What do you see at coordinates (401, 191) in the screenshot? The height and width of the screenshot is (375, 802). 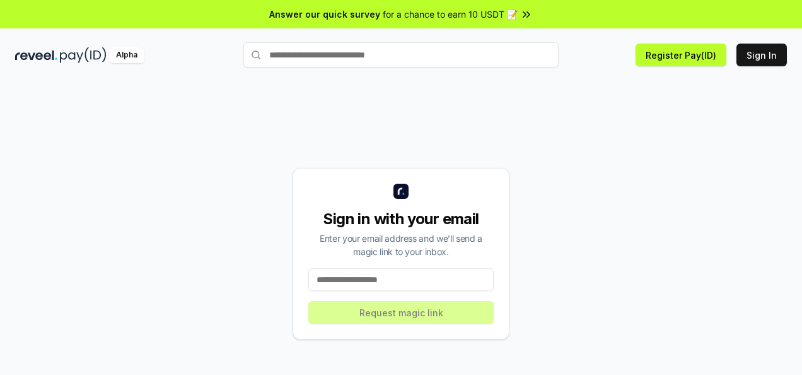 I see `img: logo_small` at bounding box center [401, 191].